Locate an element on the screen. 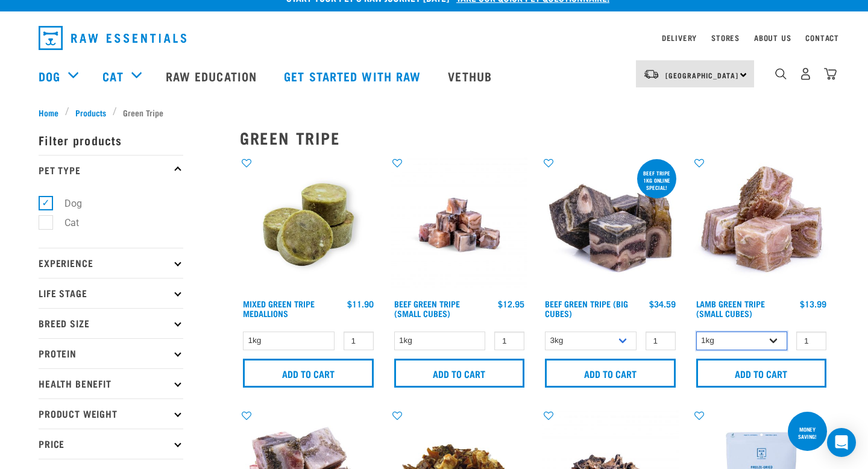 The image size is (868, 469). div: Open Intercom Messenger is located at coordinates (842, 442).